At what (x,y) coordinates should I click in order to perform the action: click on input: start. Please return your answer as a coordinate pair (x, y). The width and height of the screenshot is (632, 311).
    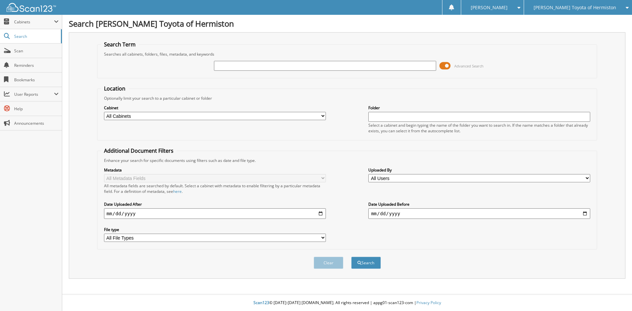
    Looking at the image, I should click on (215, 214).